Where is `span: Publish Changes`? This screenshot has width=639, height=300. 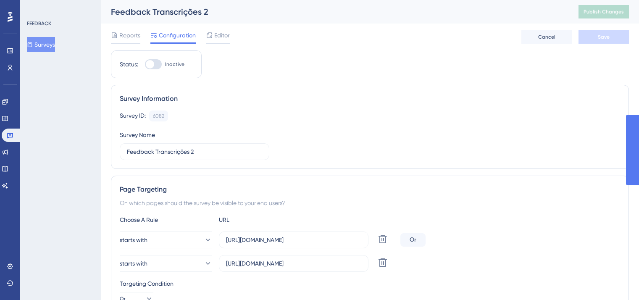 span: Publish Changes is located at coordinates (604, 12).